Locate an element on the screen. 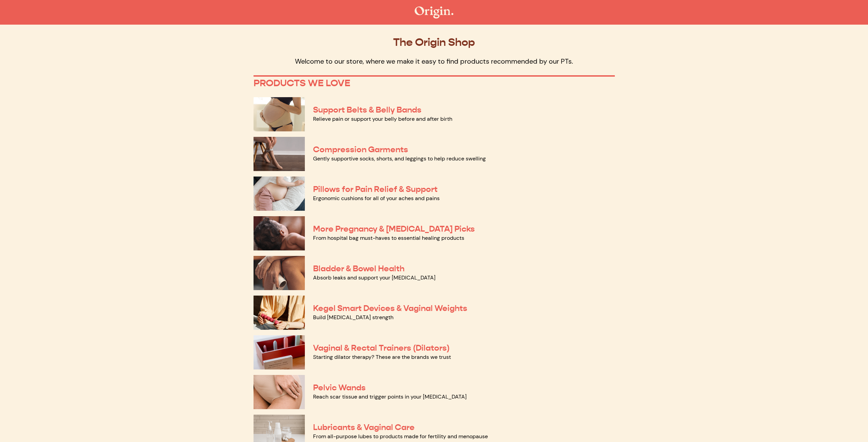  img: Bladder & Bowel Health is located at coordinates (280, 273).